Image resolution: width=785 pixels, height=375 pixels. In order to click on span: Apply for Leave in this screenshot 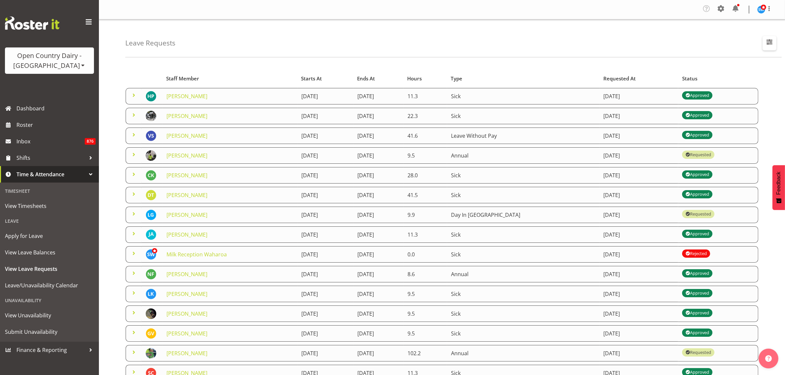, I will do `click(49, 236)`.